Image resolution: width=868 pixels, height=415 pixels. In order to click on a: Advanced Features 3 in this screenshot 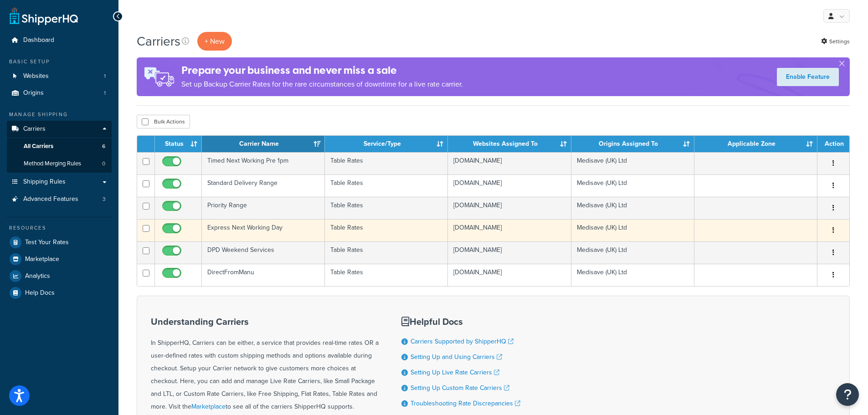, I will do `click(59, 199)`.